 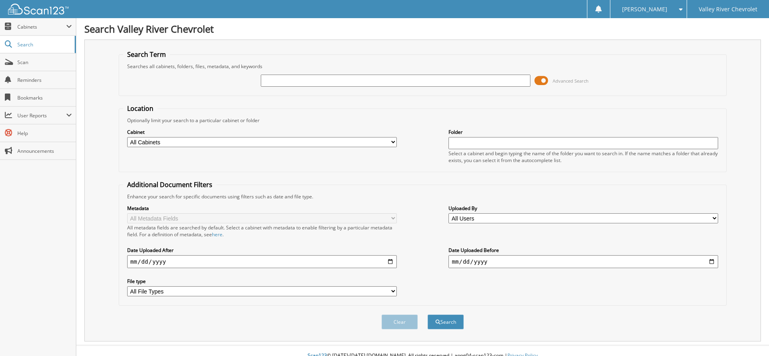 What do you see at coordinates (422, 120) in the screenshot?
I see `div: Optionally limit your search to a particular cabinet or folder` at bounding box center [422, 120].